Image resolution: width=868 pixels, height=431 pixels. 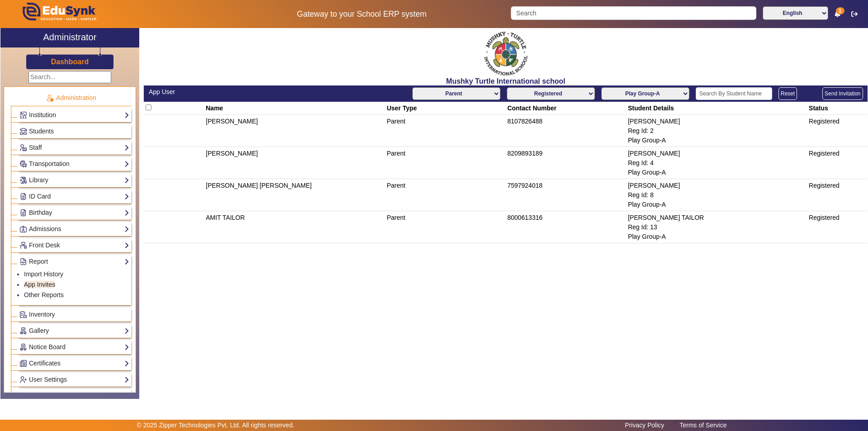 What do you see at coordinates (362, 14) in the screenshot?
I see `h5: Gateway to your School ERP system` at bounding box center [362, 14].